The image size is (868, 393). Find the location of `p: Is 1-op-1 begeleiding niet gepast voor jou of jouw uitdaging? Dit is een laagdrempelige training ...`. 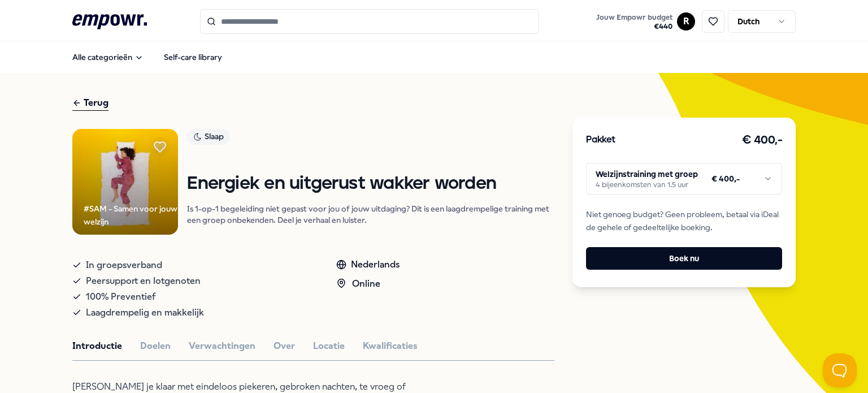

p: Is 1-op-1 begeleiding niet gepast voor jou of jouw uitdaging? Dit is een laagdrempelige training ... is located at coordinates (370, 214).